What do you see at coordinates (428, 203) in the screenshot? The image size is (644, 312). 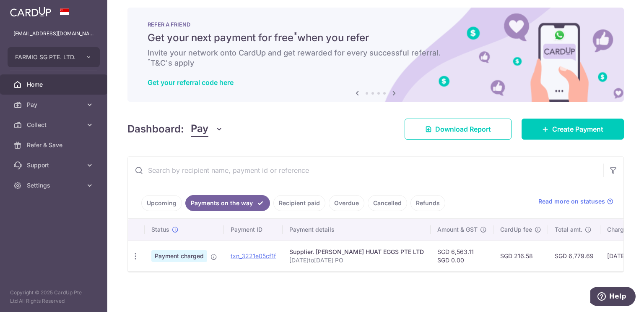 I see `a: Refunds` at bounding box center [428, 203].